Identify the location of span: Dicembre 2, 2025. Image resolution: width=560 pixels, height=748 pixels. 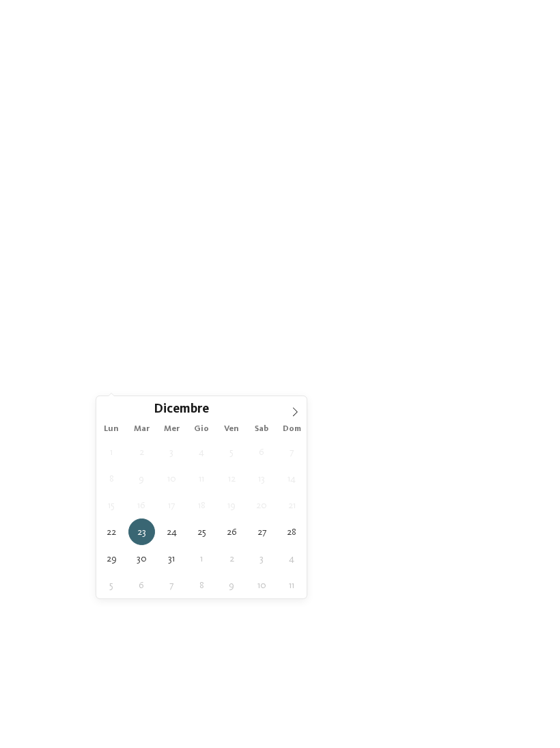
(142, 451).